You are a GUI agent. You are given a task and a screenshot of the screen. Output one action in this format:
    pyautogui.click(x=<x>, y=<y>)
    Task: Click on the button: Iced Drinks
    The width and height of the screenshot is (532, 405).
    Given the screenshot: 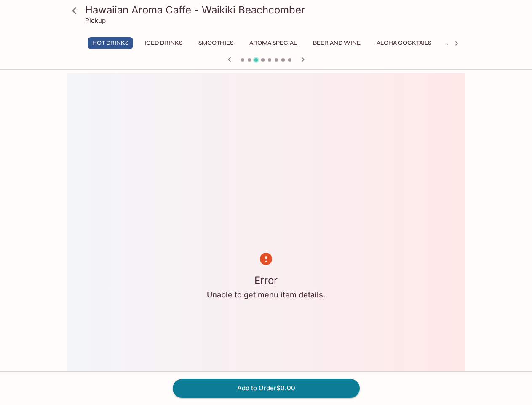 What is the action you would take?
    pyautogui.click(x=163, y=43)
    